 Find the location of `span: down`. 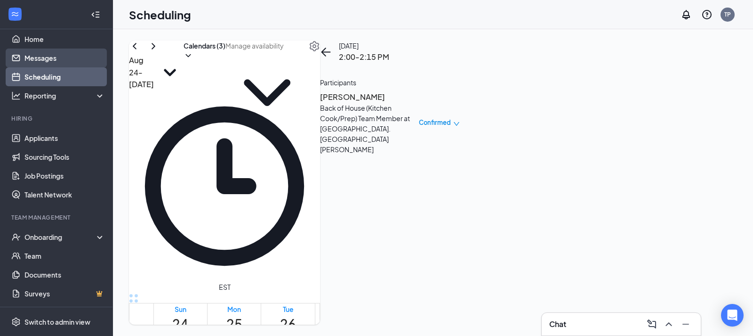

span: down is located at coordinates (457, 124).